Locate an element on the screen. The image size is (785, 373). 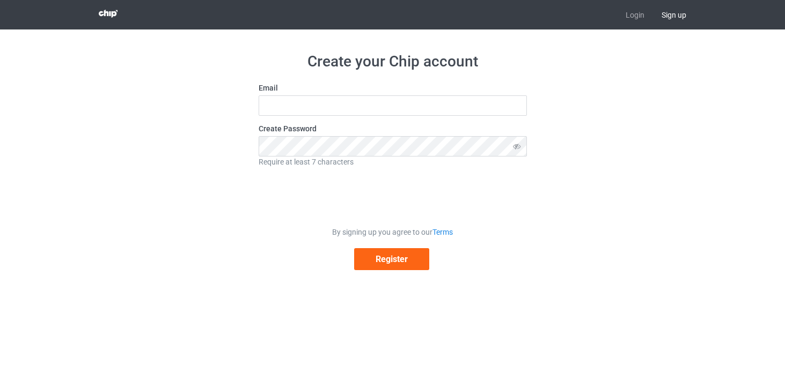
label: Create Password is located at coordinates (393, 129).